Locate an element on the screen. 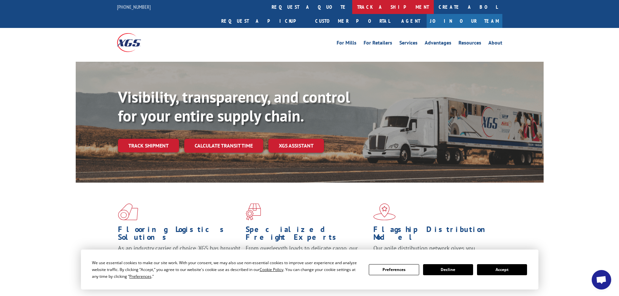  a: For Mills is located at coordinates (346, 44).